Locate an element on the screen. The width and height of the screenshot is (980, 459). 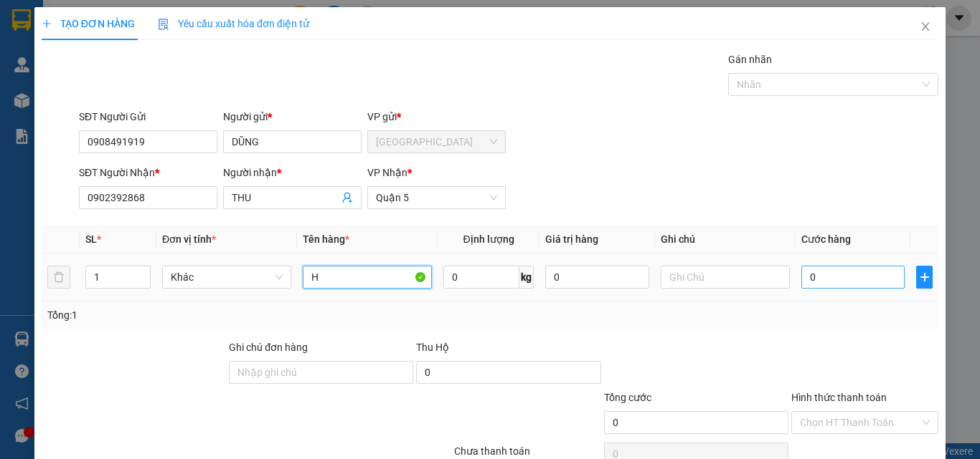
span: Tổng cước is located at coordinates (628, 398).